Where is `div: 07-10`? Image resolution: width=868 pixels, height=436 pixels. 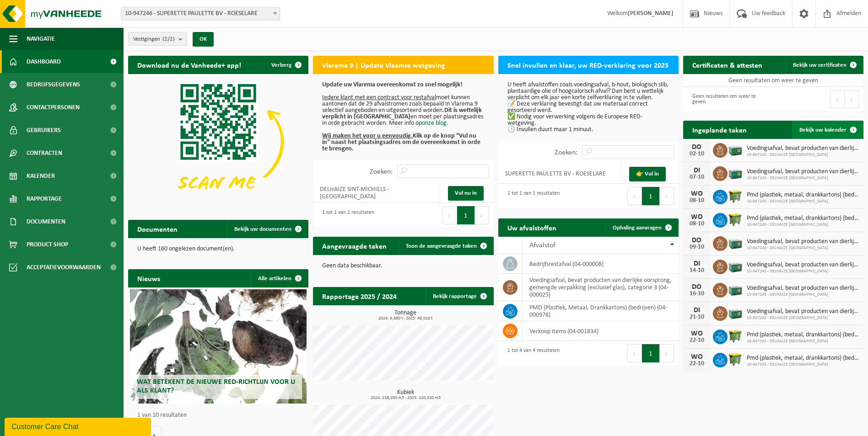
div: 07-10 is located at coordinates (697, 177).